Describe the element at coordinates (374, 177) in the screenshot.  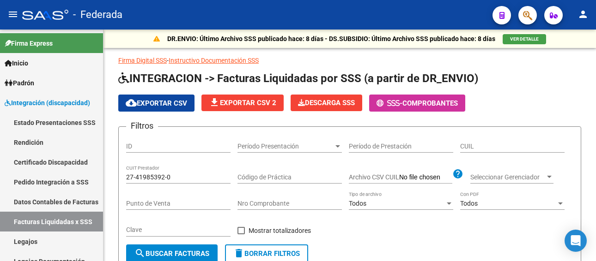
I see `span: Archivo CSV CUIL` at that location.